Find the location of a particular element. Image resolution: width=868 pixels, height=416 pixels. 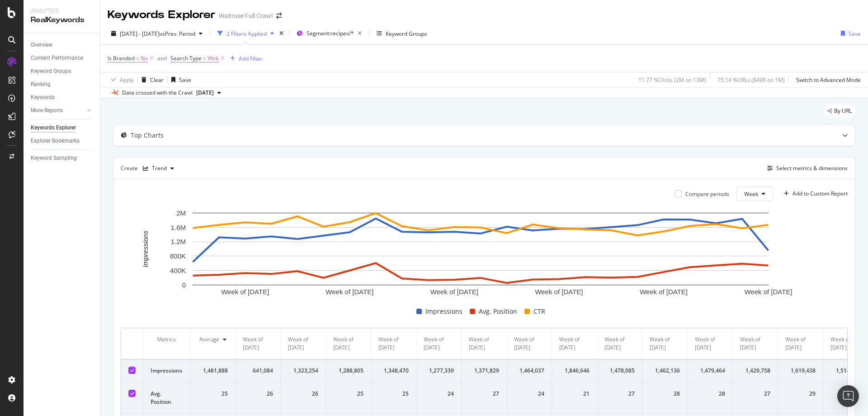

div: Select metrics & dimensions is located at coordinates (813, 168).